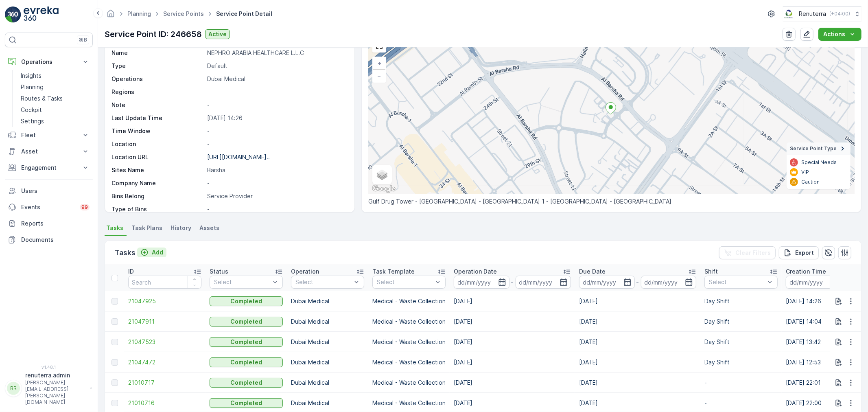 This screenshot has width=868, height=412. I want to click on span: History, so click(181, 228).